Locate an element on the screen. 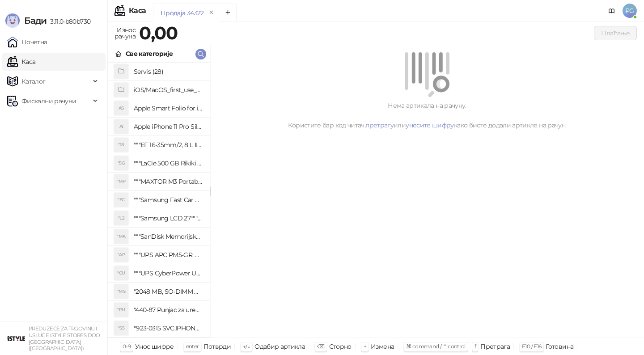 The width and height of the screenshot is (644, 355). div: AS is located at coordinates (121, 108).